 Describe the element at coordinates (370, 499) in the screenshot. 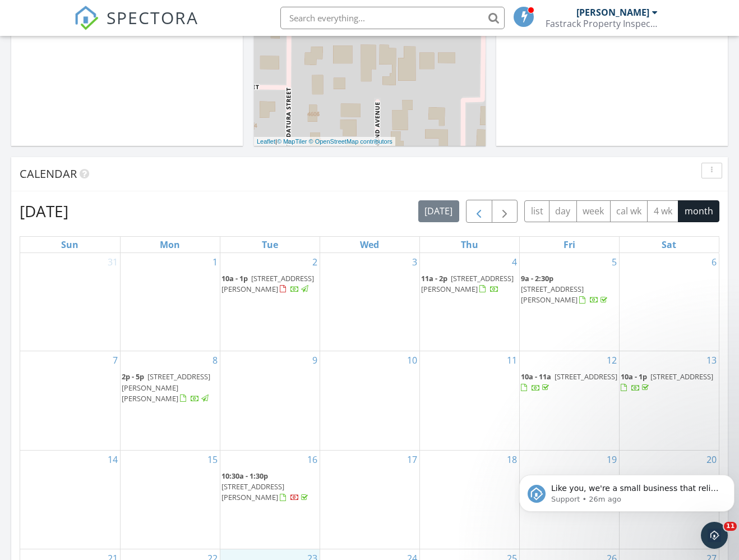

I see `td: Go to September 17, 2025` at that location.